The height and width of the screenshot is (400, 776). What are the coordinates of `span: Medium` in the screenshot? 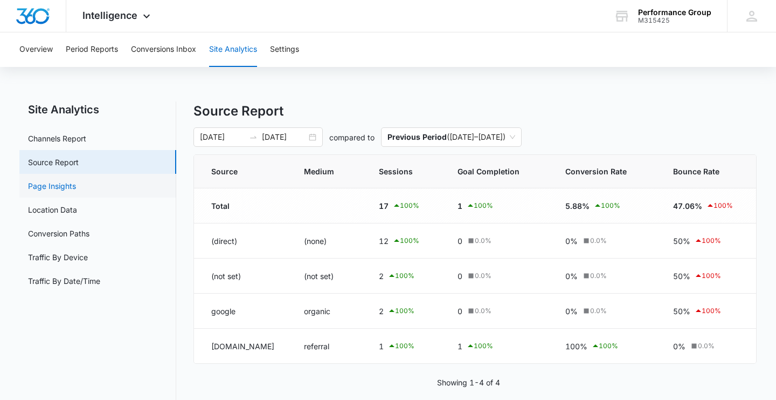 It's located at (321, 171).